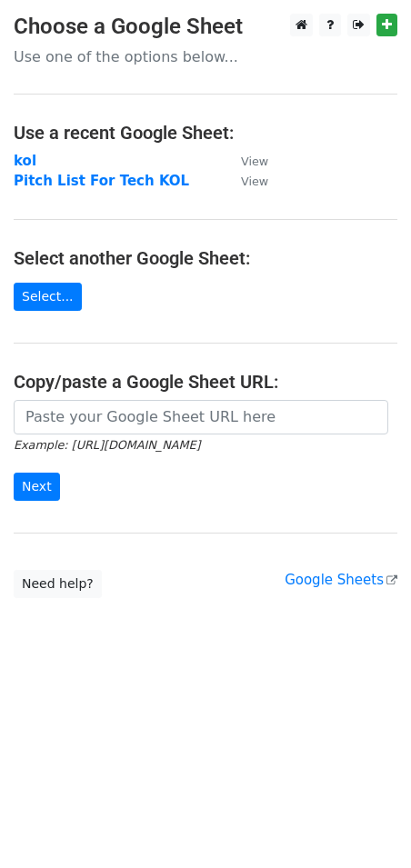 This screenshot has width=411, height=868. Describe the element at coordinates (201, 417) in the screenshot. I see `input: Paste your Google Sheet URL here` at that location.